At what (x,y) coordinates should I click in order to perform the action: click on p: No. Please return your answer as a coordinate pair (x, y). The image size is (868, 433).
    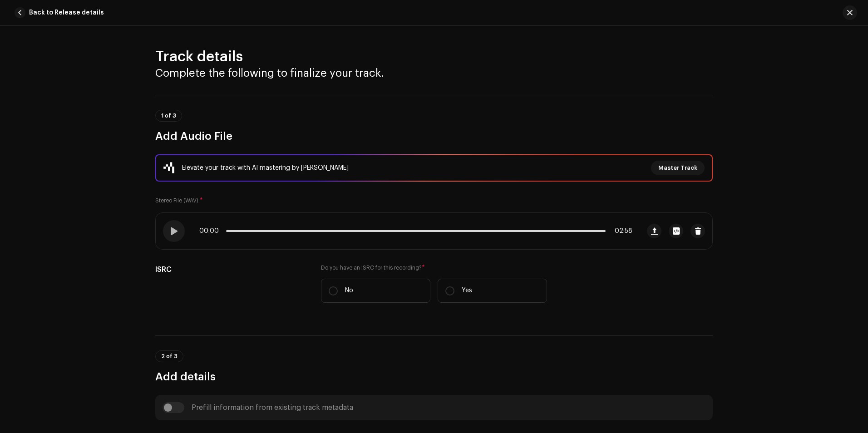
    Looking at the image, I should click on (349, 290).